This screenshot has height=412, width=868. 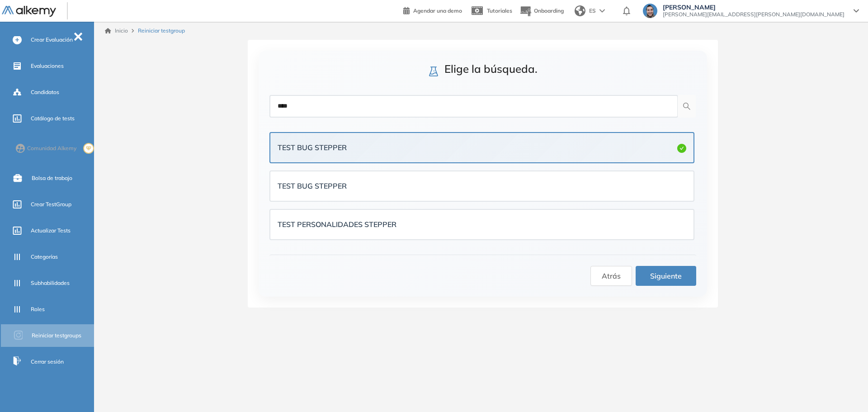 What do you see at coordinates (44, 257) in the screenshot?
I see `span: Categorías` at bounding box center [44, 257].